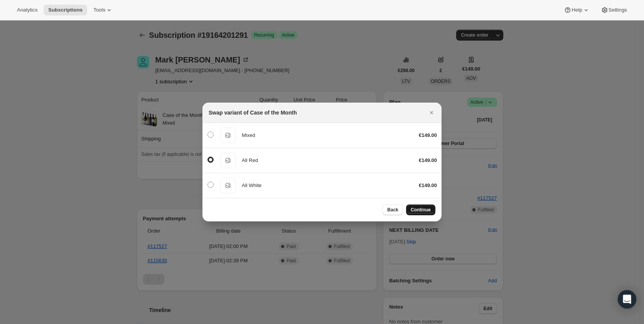 The height and width of the screenshot is (324, 644). I want to click on button: Tools, so click(103, 10).